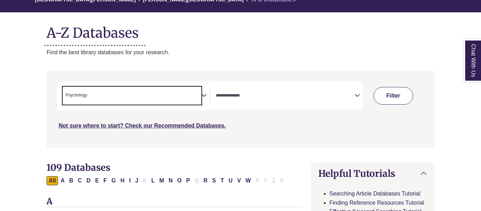  Describe the element at coordinates (105, 181) in the screenshot. I see `button: Filter Results F` at that location.